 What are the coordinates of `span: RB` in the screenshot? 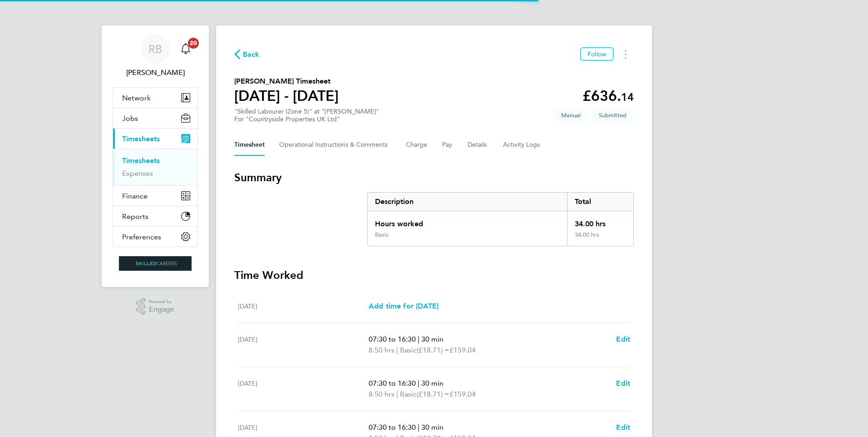 It's located at (155, 49).